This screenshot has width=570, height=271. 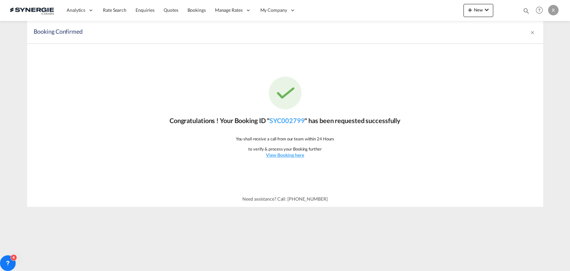 What do you see at coordinates (478, 10) in the screenshot?
I see `span: New` at bounding box center [478, 10].